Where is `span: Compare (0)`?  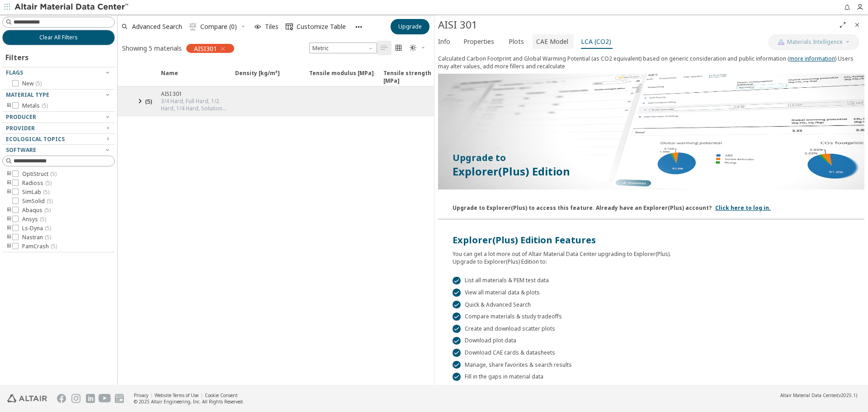
span: Compare (0) is located at coordinates (219, 27).